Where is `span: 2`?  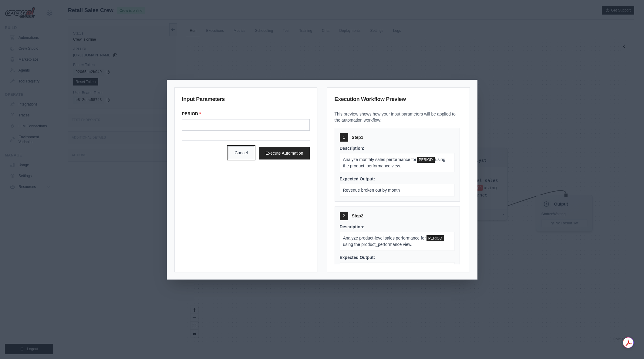 span: 2 is located at coordinates (344, 216).